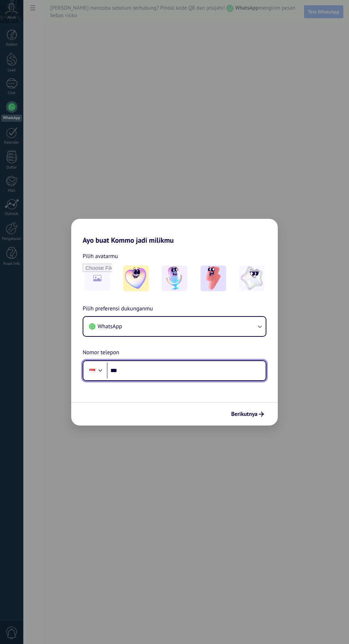  Describe the element at coordinates (175, 327) in the screenshot. I see `button: WhatsApp` at that location.